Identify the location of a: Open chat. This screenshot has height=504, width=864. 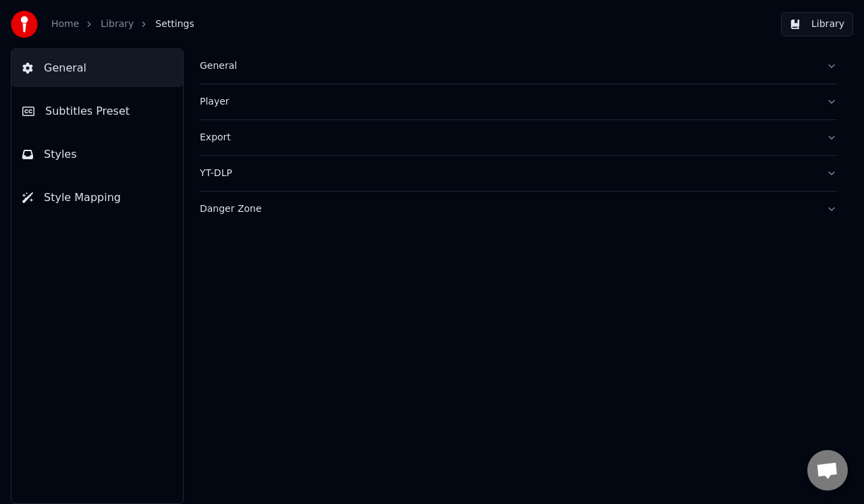
(828, 470).